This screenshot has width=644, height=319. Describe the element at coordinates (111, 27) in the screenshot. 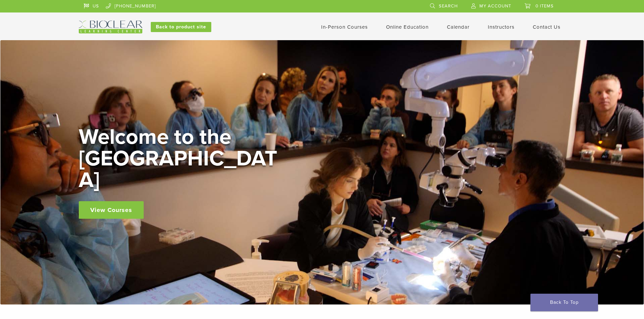

I see `img: Bioclear` at that location.